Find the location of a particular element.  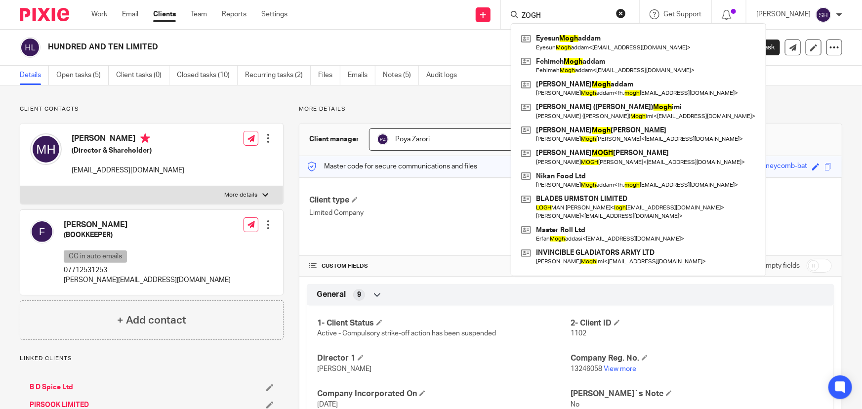

span: 1102 is located at coordinates (579, 334).